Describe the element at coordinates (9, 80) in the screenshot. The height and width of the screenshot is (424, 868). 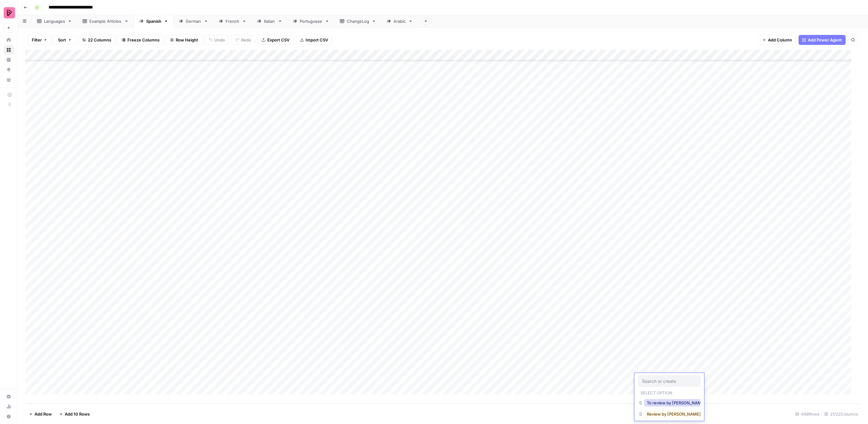
I see `a: Your Data` at that location.